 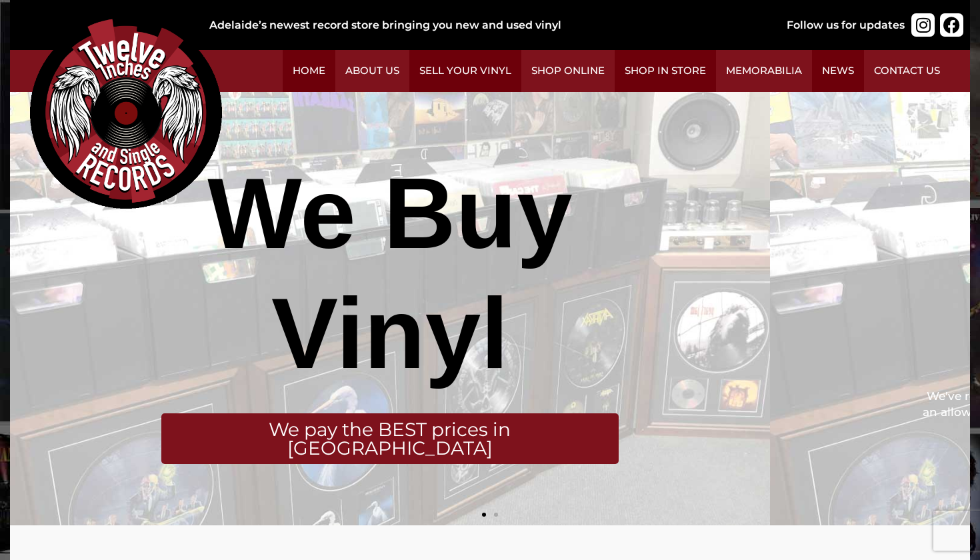 What do you see at coordinates (846, 25) in the screenshot?
I see `div: Follow us for updates` at bounding box center [846, 25].